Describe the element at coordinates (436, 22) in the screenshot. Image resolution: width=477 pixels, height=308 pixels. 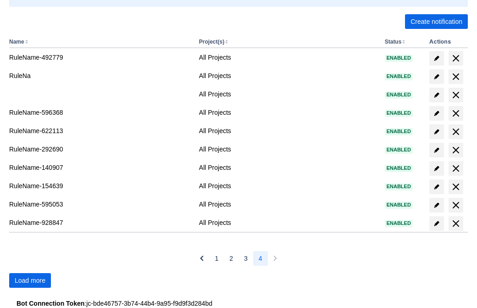
I see `button: Create notification` at that location.